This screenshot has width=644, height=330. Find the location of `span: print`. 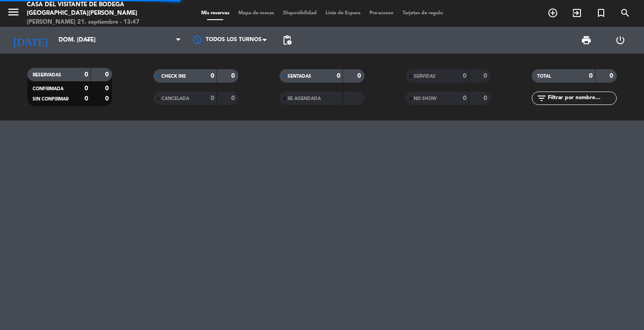

span: print is located at coordinates (587, 40).